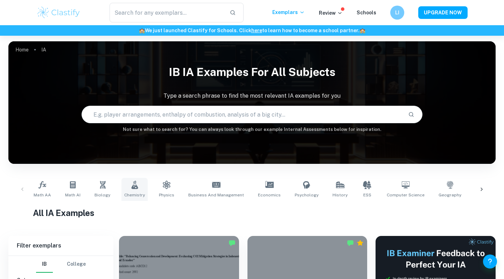 The height and width of the screenshot is (279, 504). What do you see at coordinates (44, 50) in the screenshot?
I see `p: IA` at bounding box center [44, 50].